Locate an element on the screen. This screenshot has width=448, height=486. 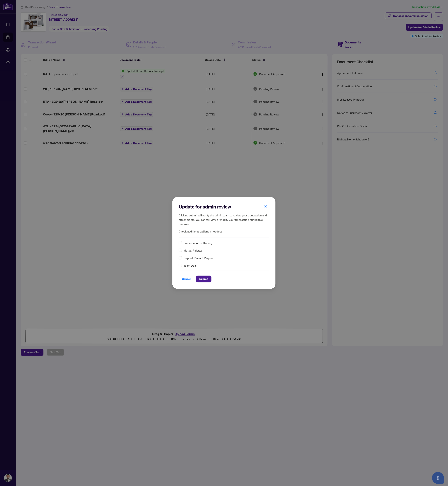
span: Cancel is located at coordinates (186, 279).